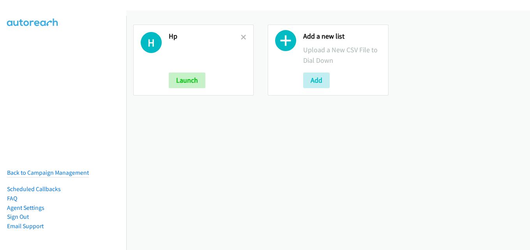 This screenshot has height=250, width=530. I want to click on h2: Hp, so click(205, 36).